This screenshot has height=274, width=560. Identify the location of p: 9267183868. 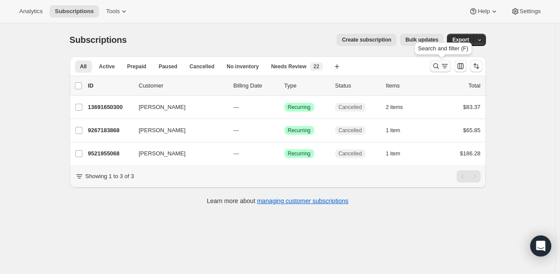
(110, 131).